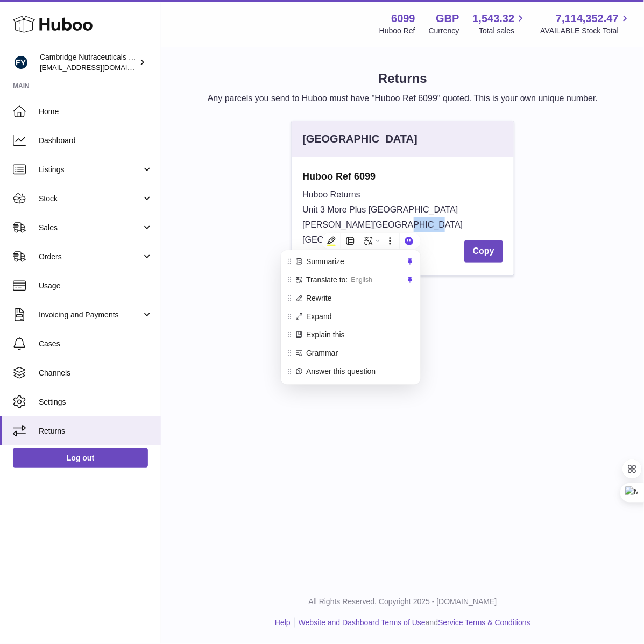 This screenshot has width=644, height=644. Describe the element at coordinates (585, 24) in the screenshot. I see `a: 7,114,352.47 AVAILABLE Stock Total` at that location.